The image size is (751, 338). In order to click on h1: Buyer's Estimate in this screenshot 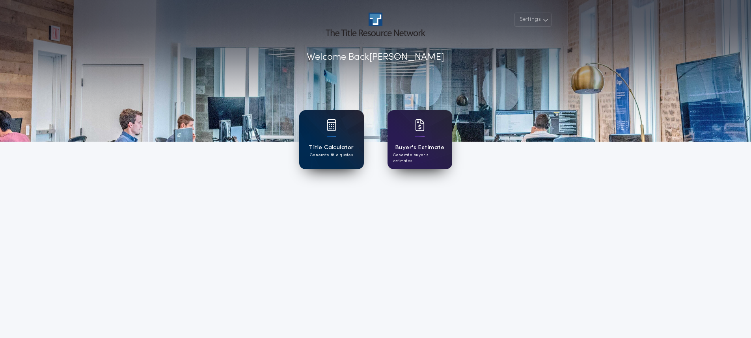, I will do `click(419, 148)`.